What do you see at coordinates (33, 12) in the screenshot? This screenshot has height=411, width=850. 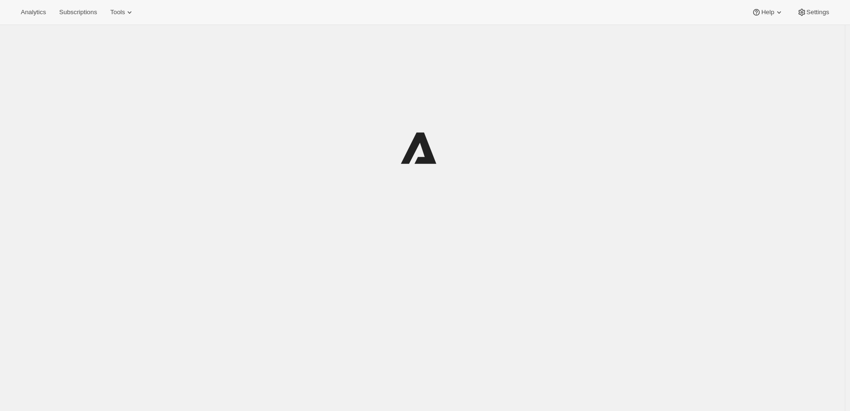 I see `button: Analytics` at bounding box center [33, 12].